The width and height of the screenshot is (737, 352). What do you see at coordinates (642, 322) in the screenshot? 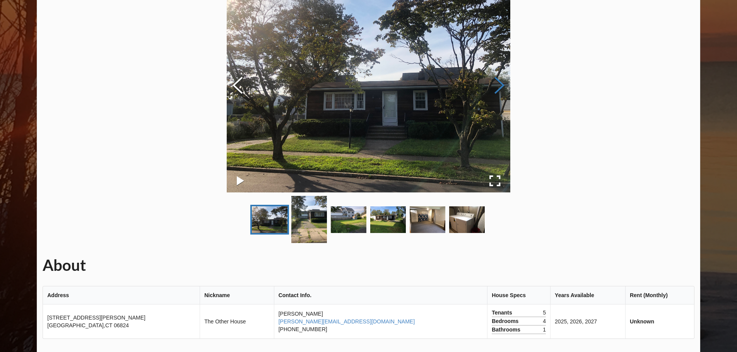
I see `b: Unknown` at bounding box center [642, 322].